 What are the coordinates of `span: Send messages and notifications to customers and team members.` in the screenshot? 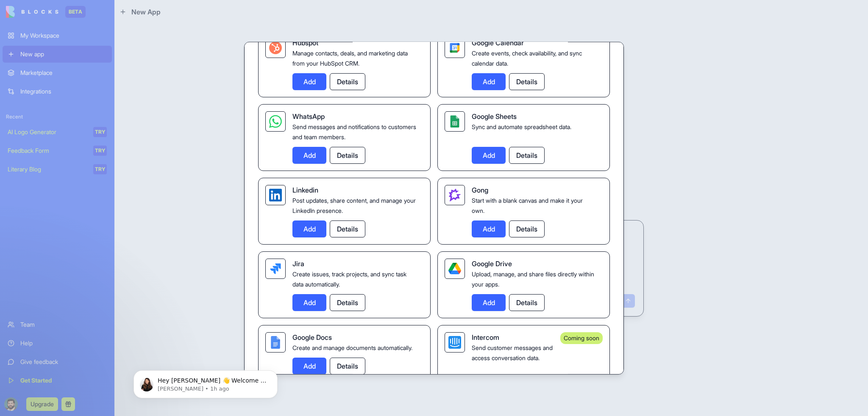 It's located at (355, 131).